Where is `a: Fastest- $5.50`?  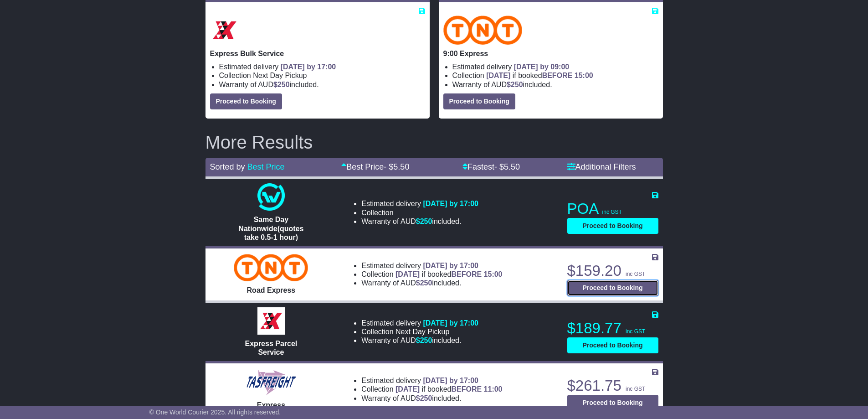
a: Fastest- $5.50 is located at coordinates (491, 167).